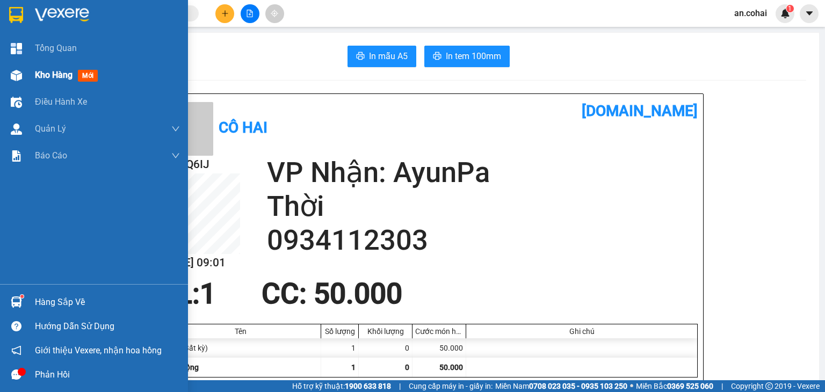 This screenshot has height=392, width=825. I want to click on span: an.cohai, so click(750, 13).